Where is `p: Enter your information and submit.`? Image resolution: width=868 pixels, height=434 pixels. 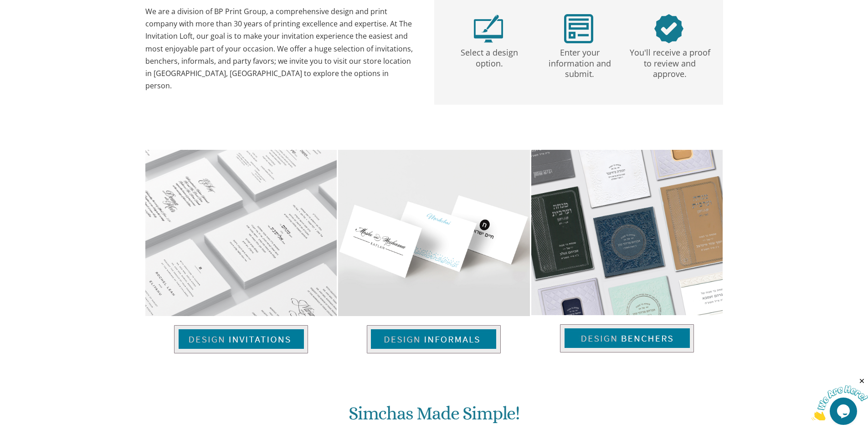
p: Enter your information and submit. is located at coordinates (580, 61).